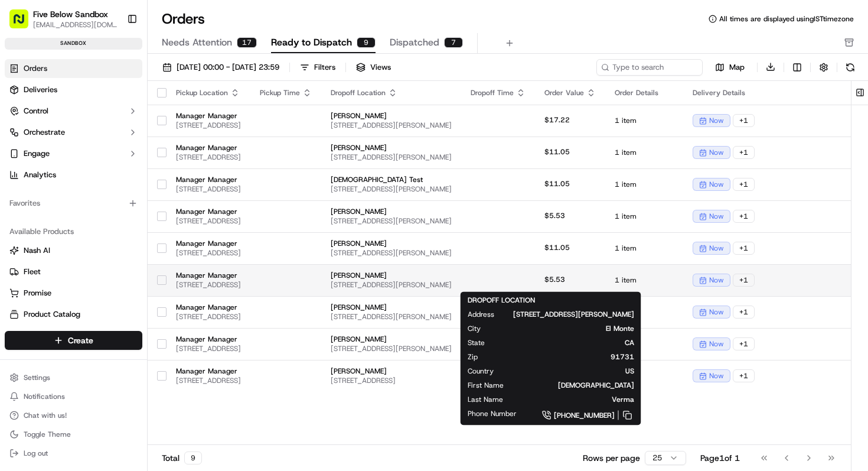  I want to click on button: Settings, so click(73, 378).